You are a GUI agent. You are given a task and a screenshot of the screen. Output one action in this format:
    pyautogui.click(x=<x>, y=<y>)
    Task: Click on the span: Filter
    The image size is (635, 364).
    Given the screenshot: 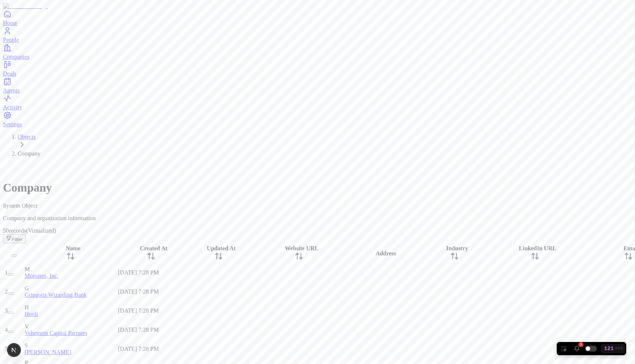 What is the action you would take?
    pyautogui.click(x=17, y=239)
    